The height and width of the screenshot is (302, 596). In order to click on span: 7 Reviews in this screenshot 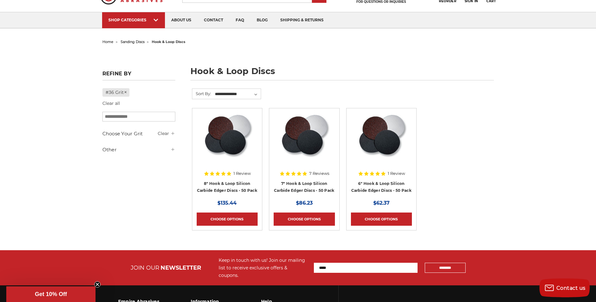, I will do `click(319, 173)`.